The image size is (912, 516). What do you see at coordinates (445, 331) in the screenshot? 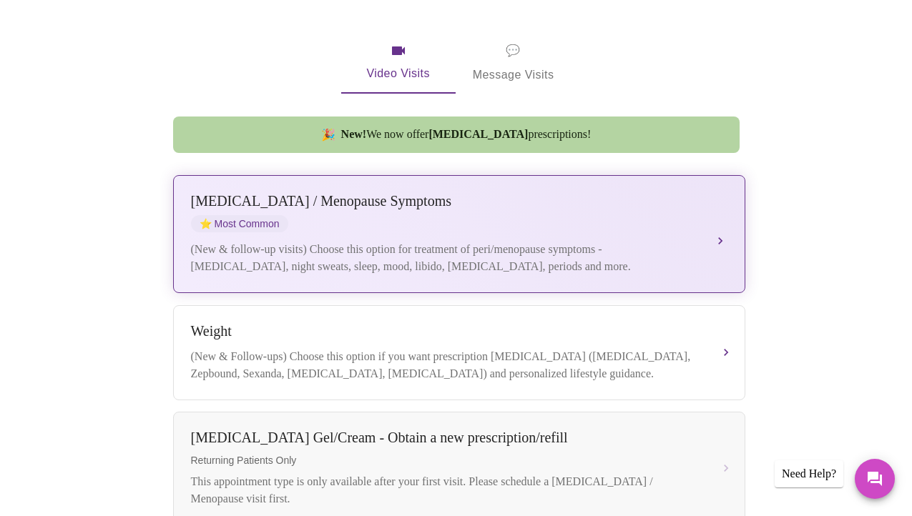
I see `div: Weight` at bounding box center [445, 331].